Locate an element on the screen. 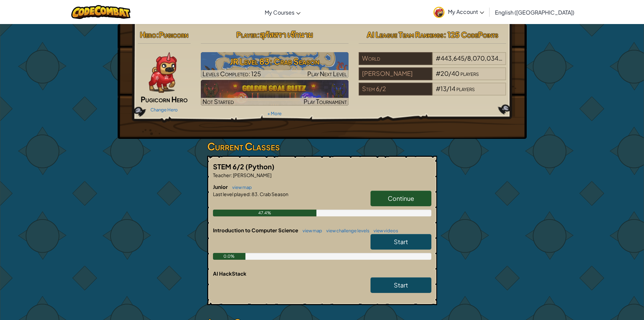 This screenshot has height=320, width=644. span: Play Tournament is located at coordinates (326, 101).